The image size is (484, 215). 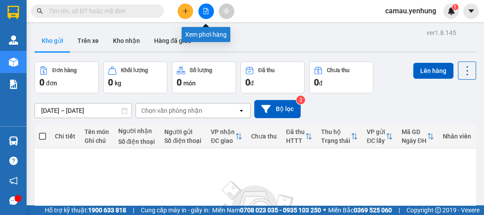 What do you see at coordinates (101, 11) in the screenshot?
I see `input: Tìm tên, số ĐT hoặc mã đơn` at bounding box center [101, 11].